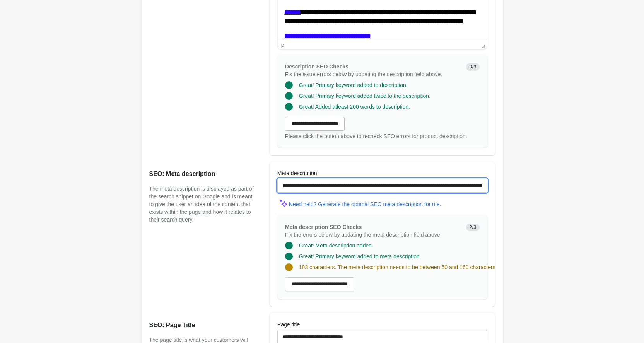 The width and height of the screenshot is (644, 343). Describe the element at coordinates (324, 227) in the screenshot. I see `span: Meta description SEO Checks` at that location.